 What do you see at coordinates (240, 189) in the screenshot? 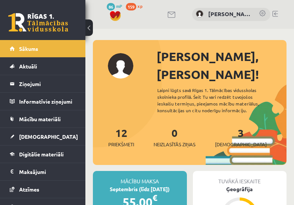
I see `div: Ģeogrāfija` at bounding box center [240, 189].